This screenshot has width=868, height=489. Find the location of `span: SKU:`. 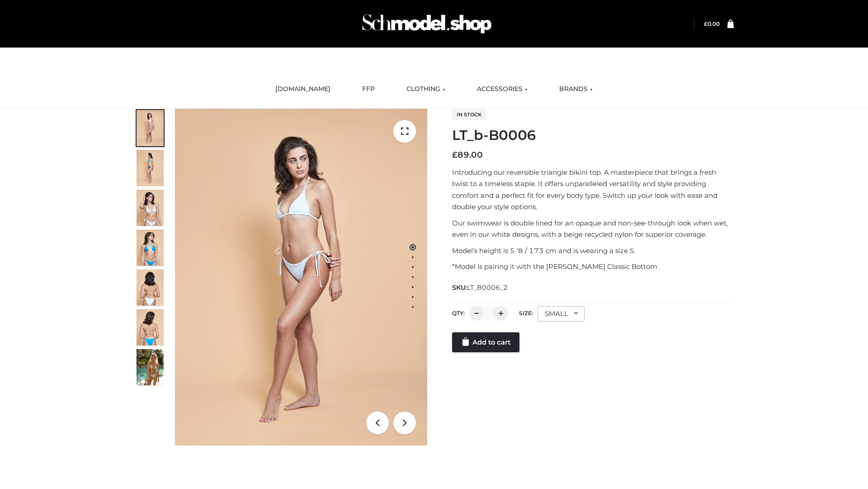

span: SKU: is located at coordinates (480, 287).